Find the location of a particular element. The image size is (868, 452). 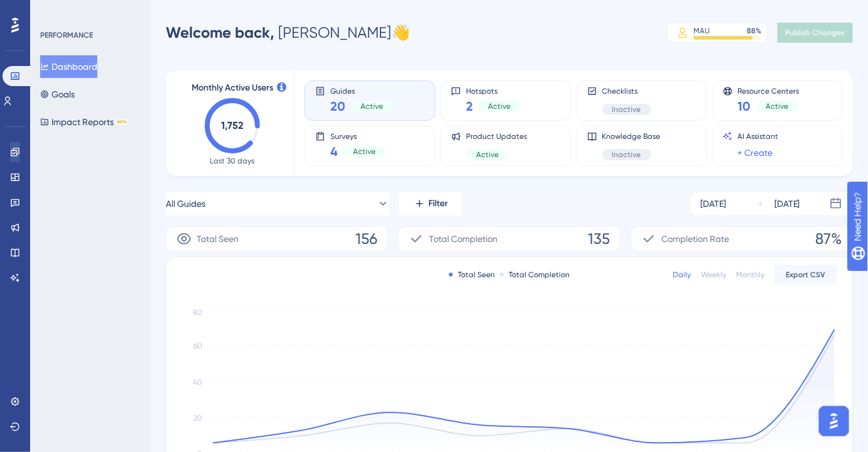

span: Resource Centers is located at coordinates (769, 91).